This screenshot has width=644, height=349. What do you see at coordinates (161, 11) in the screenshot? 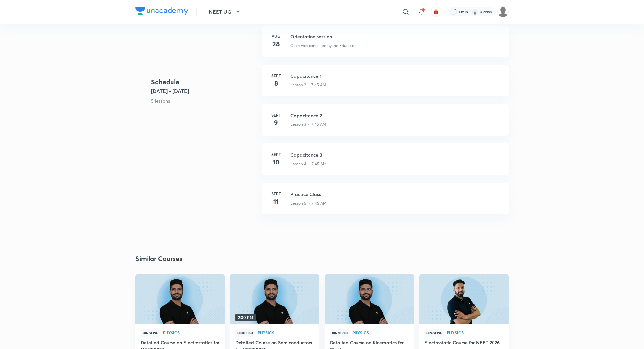
I see `img: Company Logo` at bounding box center [161, 11].